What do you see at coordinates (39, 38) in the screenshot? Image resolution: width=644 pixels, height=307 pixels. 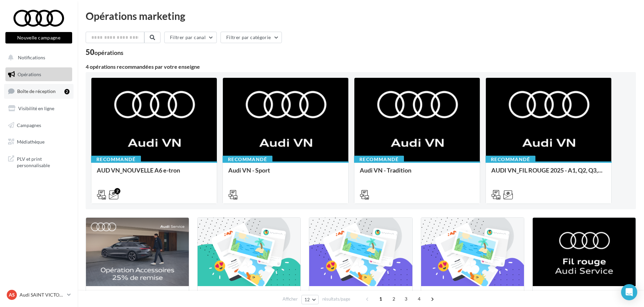 I see `button: Nouvelle campagne` at bounding box center [39, 38].